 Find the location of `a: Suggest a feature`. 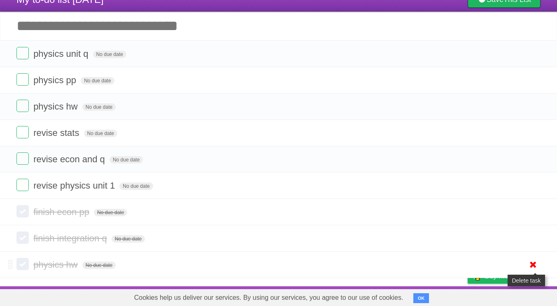

a: Suggest a feature is located at coordinates (515, 296).